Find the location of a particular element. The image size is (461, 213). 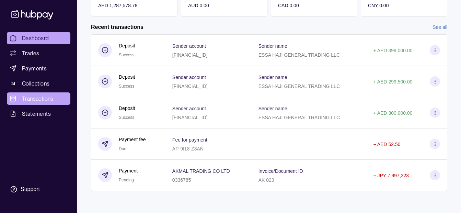

span: Transactions is located at coordinates (38, 99).